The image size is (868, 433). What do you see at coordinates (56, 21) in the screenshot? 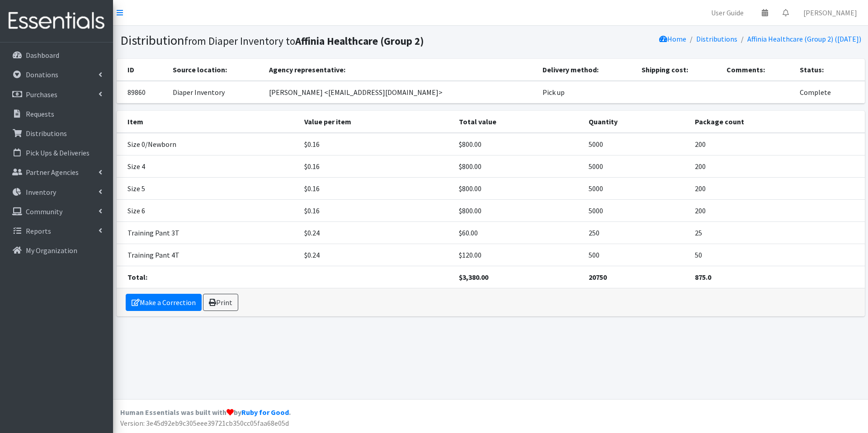
I see `img: HumanEssentials` at bounding box center [56, 21].